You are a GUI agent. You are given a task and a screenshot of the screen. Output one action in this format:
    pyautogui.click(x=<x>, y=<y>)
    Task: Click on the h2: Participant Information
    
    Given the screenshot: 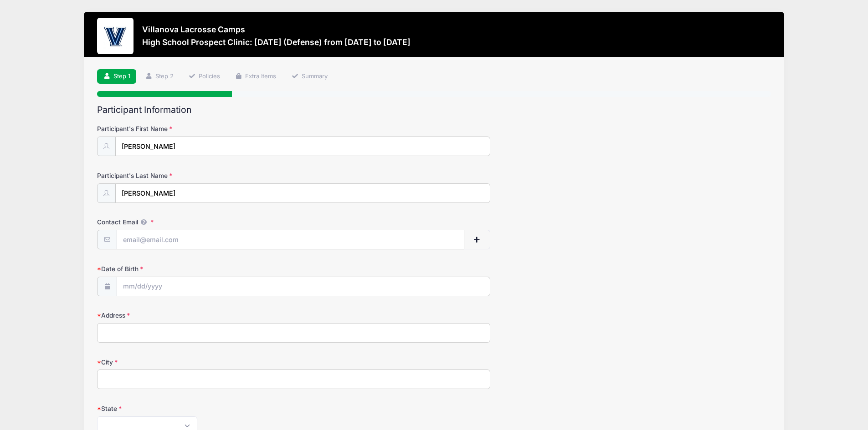 What is the action you would take?
    pyautogui.click(x=434, y=110)
    